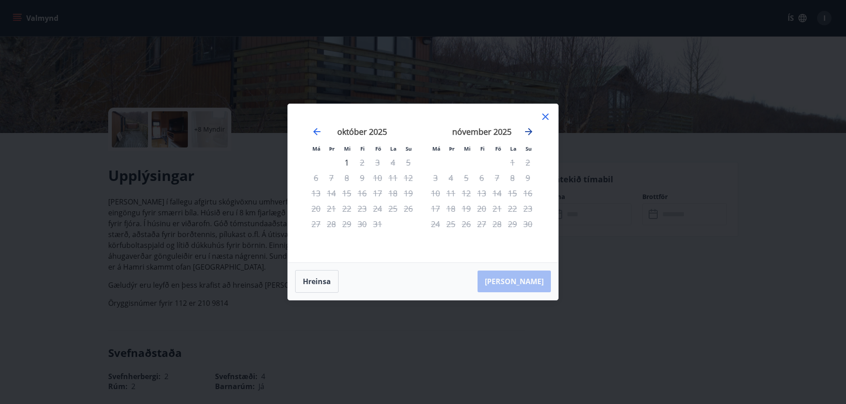  Describe the element at coordinates (497, 209) in the screenshot. I see `td: Not available. föstudagur, 21. nóvember 2025` at that location.